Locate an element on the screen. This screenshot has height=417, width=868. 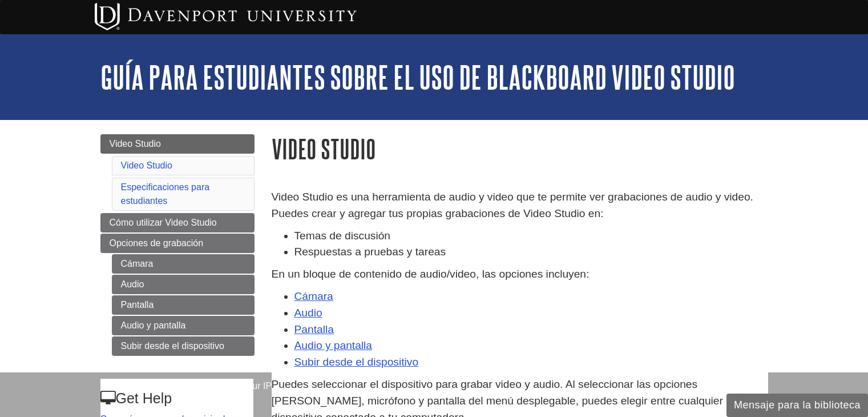
li: Respuestas a pruebas y tareas is located at coordinates (531, 252).